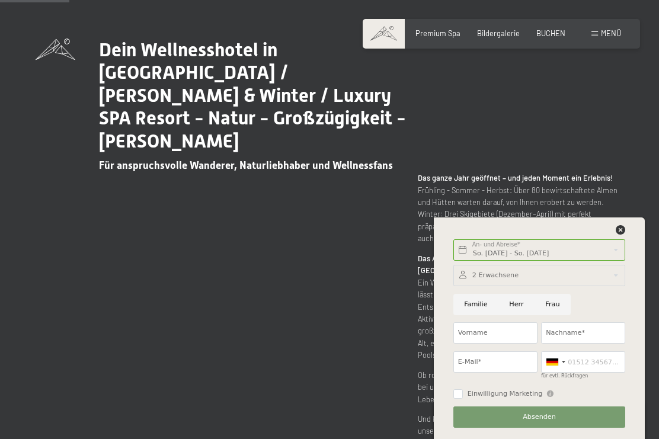  What do you see at coordinates (520, 307) in the screenshot?
I see `p: Ein Wellnesshotel der Extraklasse, das keine Wünsche offen lässt. Hier erleben Sie unvergessliche...` at bounding box center [520, 307].